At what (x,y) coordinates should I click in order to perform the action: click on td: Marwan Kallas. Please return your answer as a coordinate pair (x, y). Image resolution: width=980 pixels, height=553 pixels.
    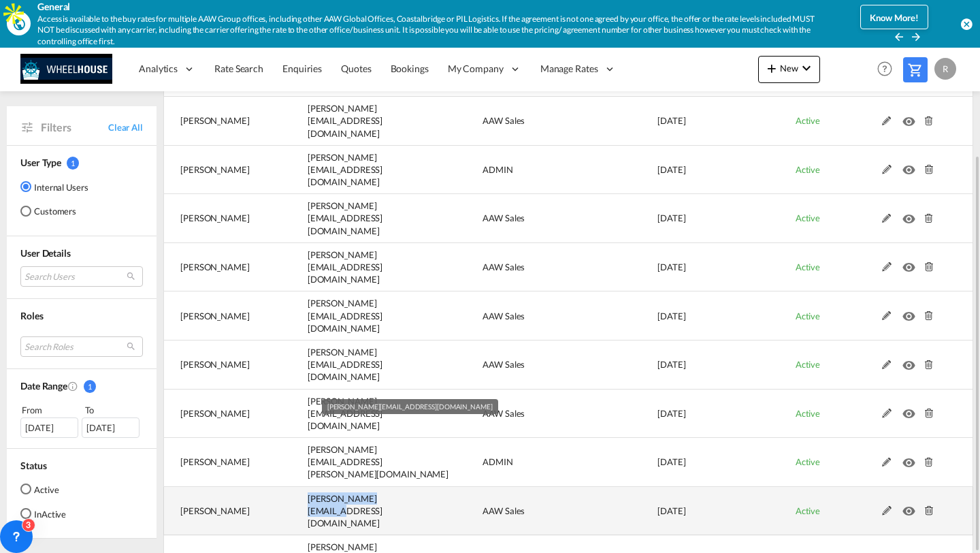
    Looking at the image, I should click on (218, 122).